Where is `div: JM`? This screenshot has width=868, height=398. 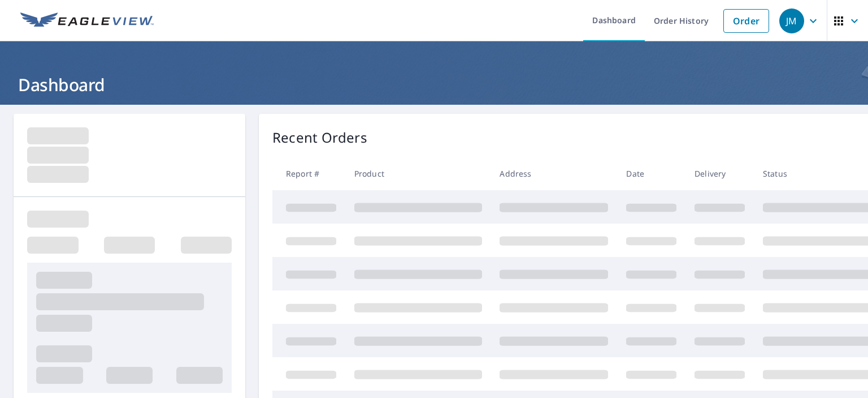
div: JM is located at coordinates (792, 21).